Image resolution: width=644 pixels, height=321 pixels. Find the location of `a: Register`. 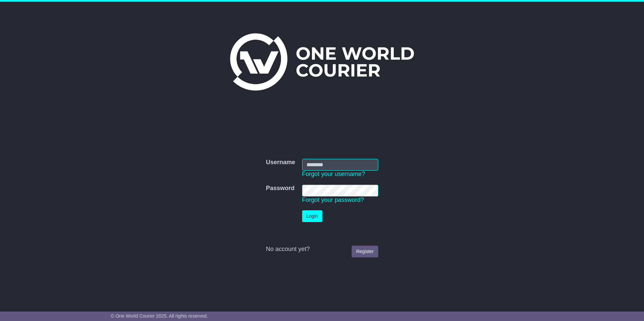

a: Register is located at coordinates (365, 251).